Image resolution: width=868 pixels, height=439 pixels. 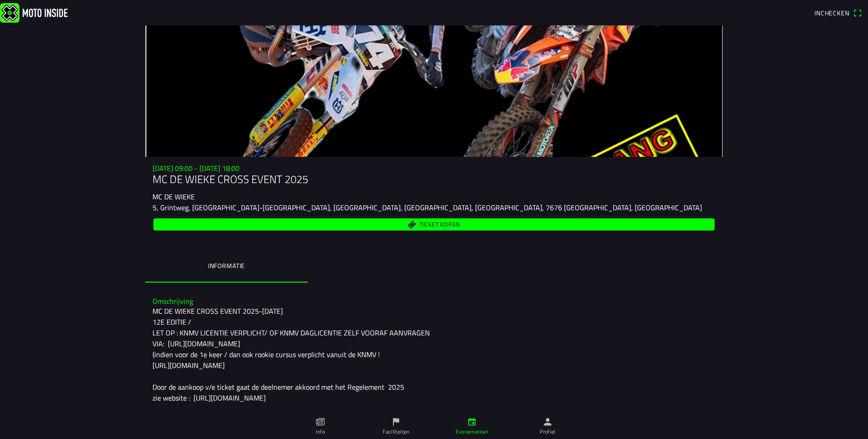 What do you see at coordinates (434, 301) in the screenshot?
I see `h3: Omschrijving` at bounding box center [434, 301].